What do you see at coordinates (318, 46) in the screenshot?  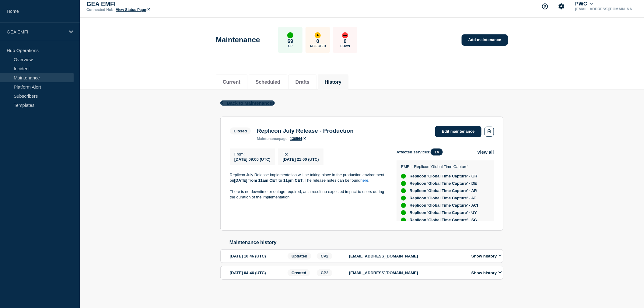 I see `p: Affected` at bounding box center [318, 46].